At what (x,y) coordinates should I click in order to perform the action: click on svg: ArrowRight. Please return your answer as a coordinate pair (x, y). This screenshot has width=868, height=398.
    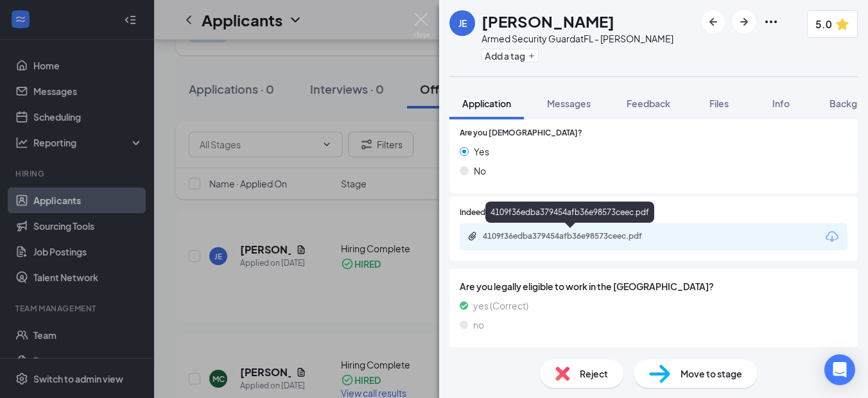
    Looking at the image, I should click on (745, 22).